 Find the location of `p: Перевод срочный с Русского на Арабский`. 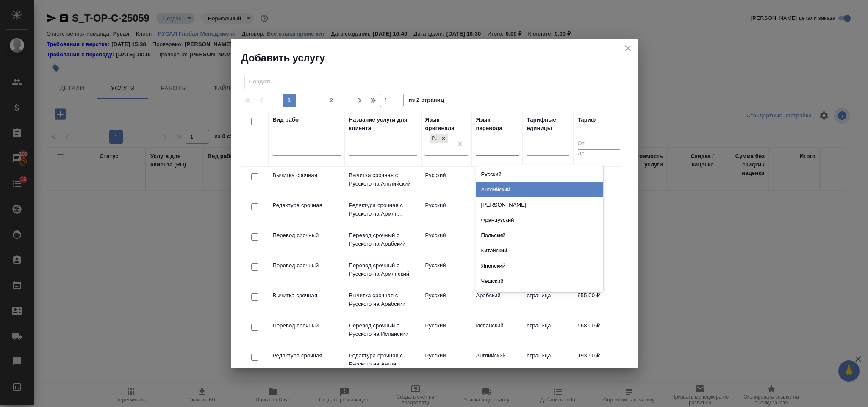

p: Перевод срочный с Русского на Арабский is located at coordinates (383, 240).